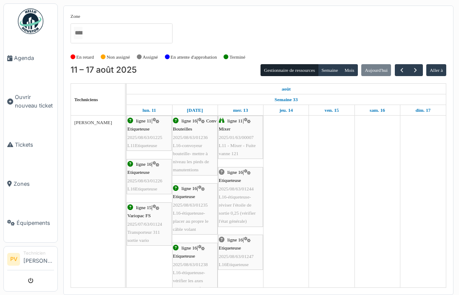 The height and width of the screenshot is (295, 459). Describe the element at coordinates (14, 259) in the screenshot. I see `li: PV` at that location.